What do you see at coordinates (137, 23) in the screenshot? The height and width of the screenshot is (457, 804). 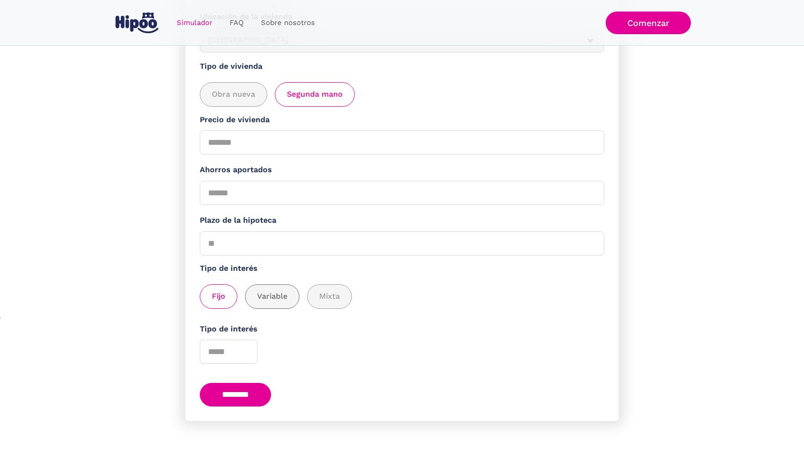 I see `a: home` at bounding box center [137, 23].